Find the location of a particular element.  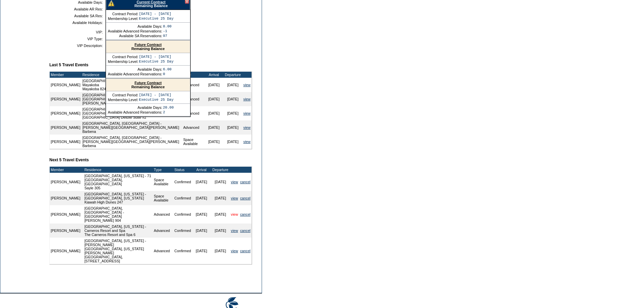

img: There are insufficient days and/or tokens to cover this reservation is located at coordinates (111, 3).